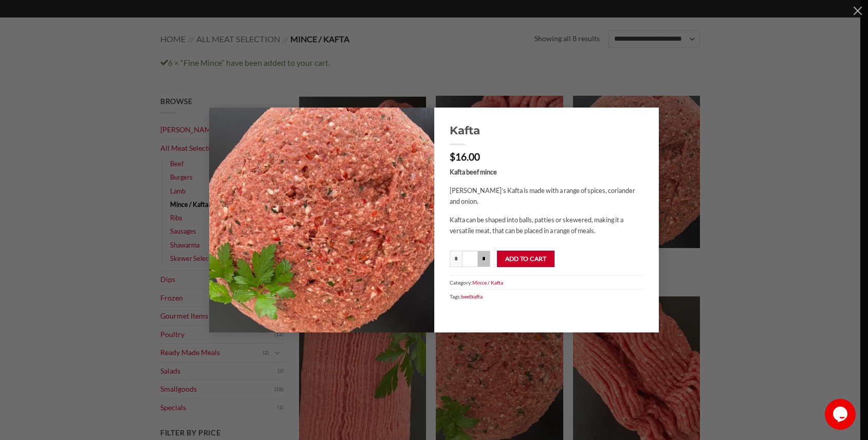  Describe the element at coordinates (547, 296) in the screenshot. I see `span: Tags: ,` at that location.